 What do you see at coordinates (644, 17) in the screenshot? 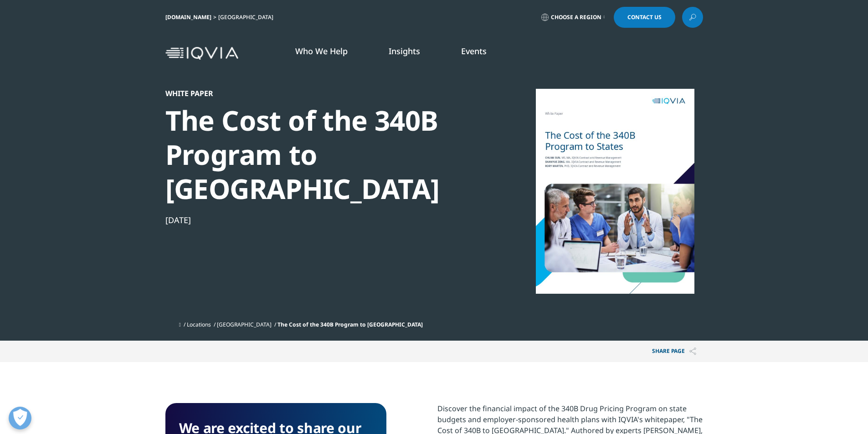
I see `a: Contact Us` at bounding box center [644, 17].